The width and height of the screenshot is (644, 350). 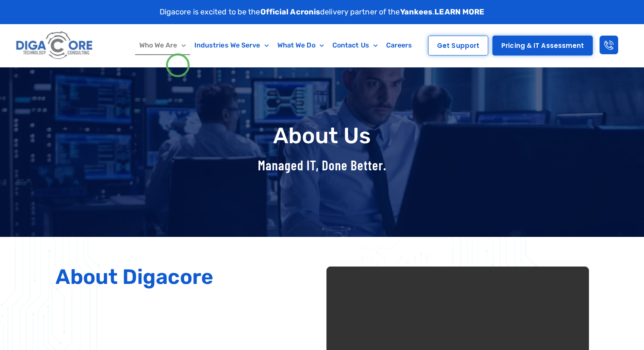 What do you see at coordinates (542, 45) in the screenshot?
I see `span: Pricing & IT Assessment` at bounding box center [542, 45].